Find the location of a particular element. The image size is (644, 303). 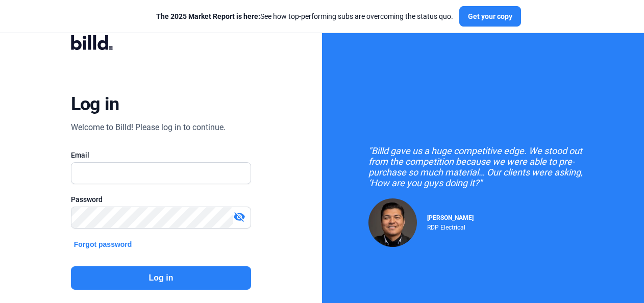

button: Get your copy is located at coordinates (489, 16).